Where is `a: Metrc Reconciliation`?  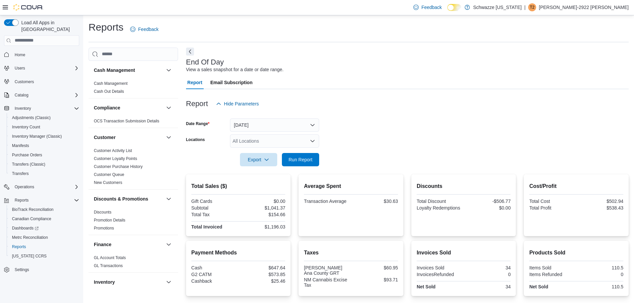
a: Metrc Reconciliation is located at coordinates (30, 238).